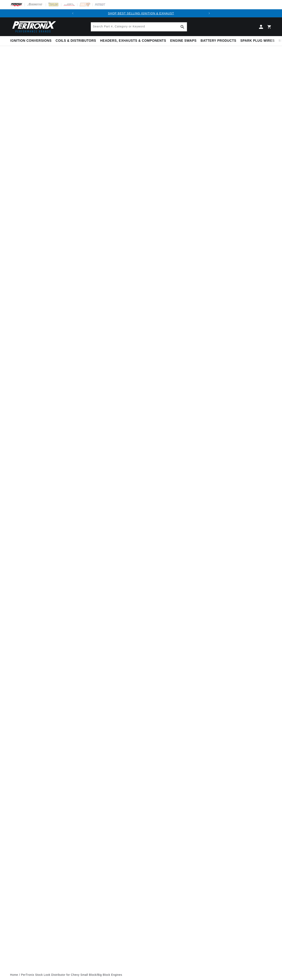 The width and height of the screenshot is (282, 980). What do you see at coordinates (183, 27) in the screenshot?
I see `button: Search Part #, Category or Keyword` at bounding box center [183, 27].